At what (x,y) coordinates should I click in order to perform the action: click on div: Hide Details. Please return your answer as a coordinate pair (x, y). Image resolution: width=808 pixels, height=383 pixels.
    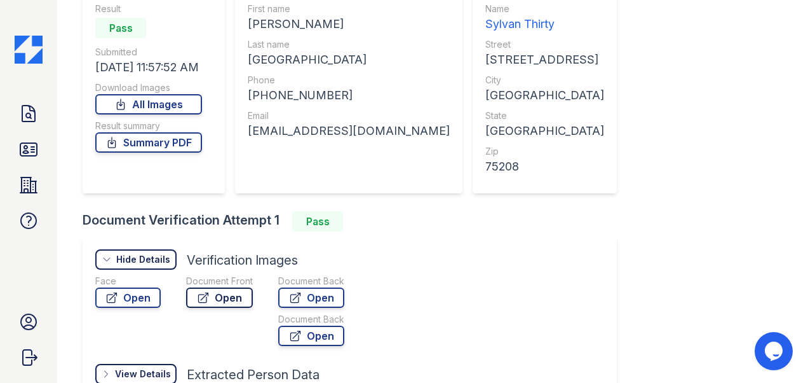
    Looking at the image, I should click on (143, 259).